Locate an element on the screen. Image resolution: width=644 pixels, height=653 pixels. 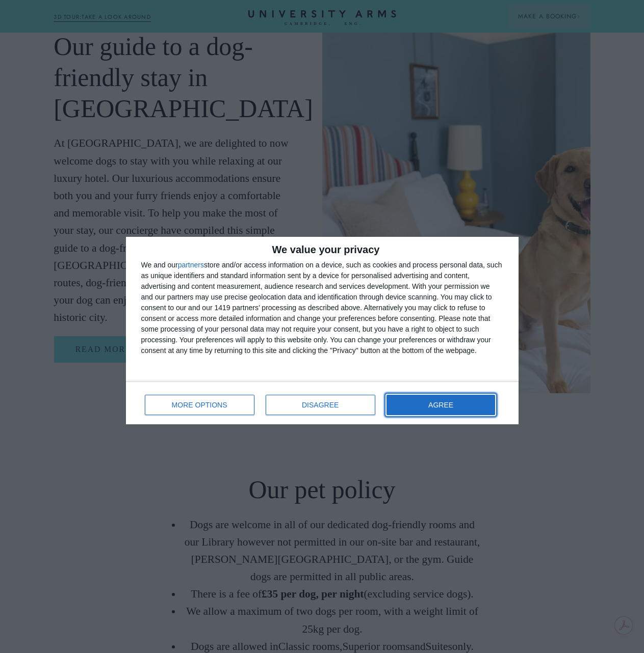
button: DISAGREE is located at coordinates (320, 405).